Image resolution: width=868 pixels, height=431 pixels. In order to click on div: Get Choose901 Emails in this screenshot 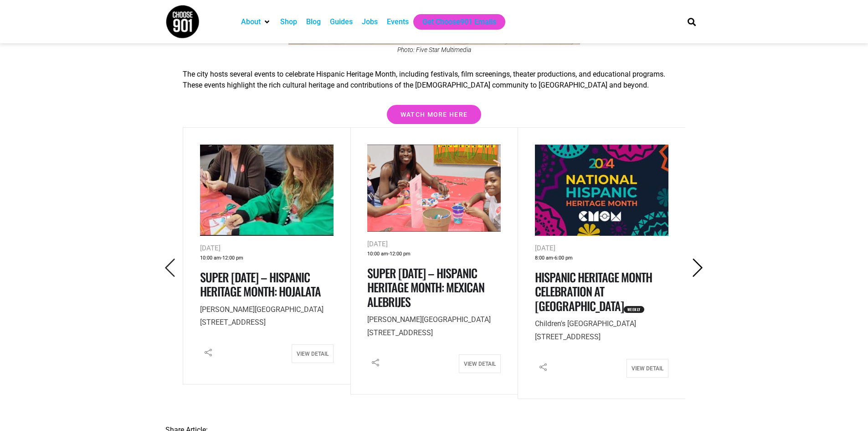, I will do `click(459, 22)`.